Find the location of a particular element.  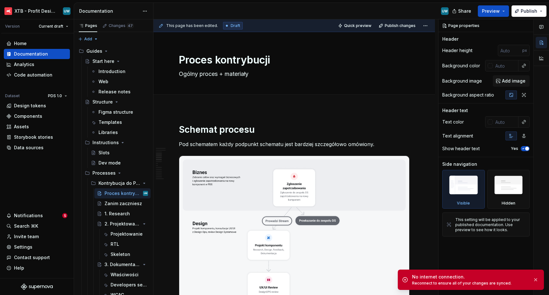

span: Add image is located at coordinates (514, 81).